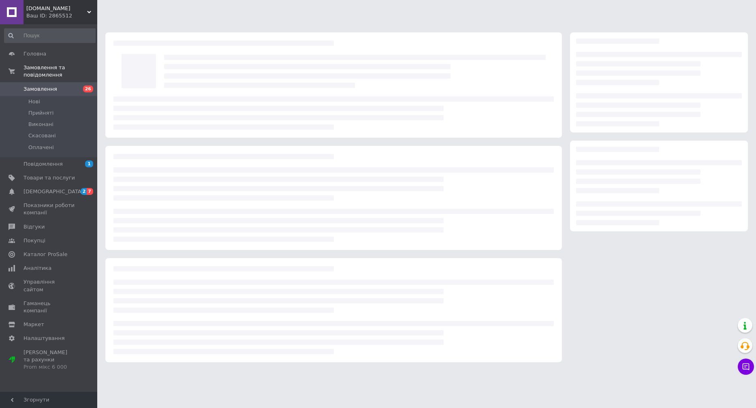  I want to click on span: Нові, so click(34, 102).